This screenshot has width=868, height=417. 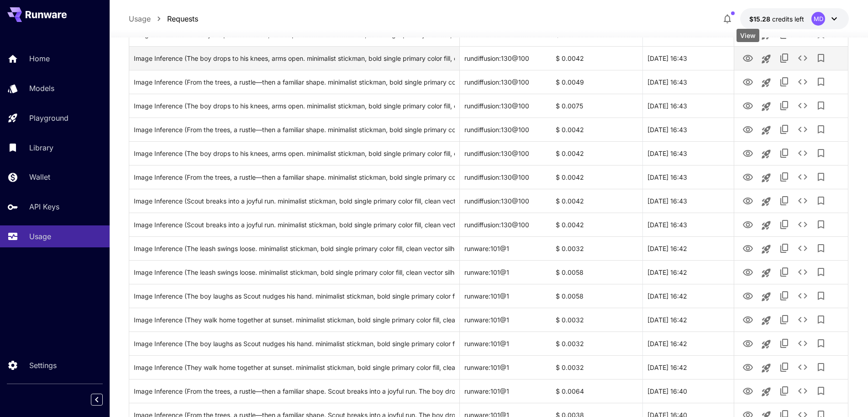 I want to click on p: API Keys, so click(x=44, y=207).